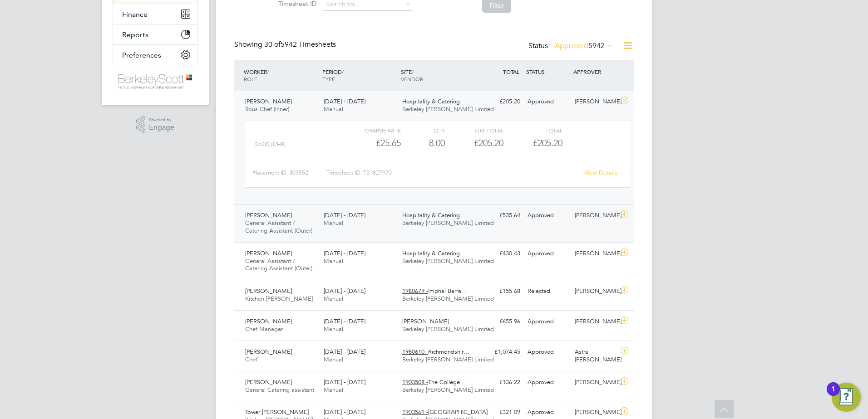 The height and width of the screenshot is (419, 868). What do you see at coordinates (572, 46) in the screenshot?
I see `div: Status` at bounding box center [572, 46].